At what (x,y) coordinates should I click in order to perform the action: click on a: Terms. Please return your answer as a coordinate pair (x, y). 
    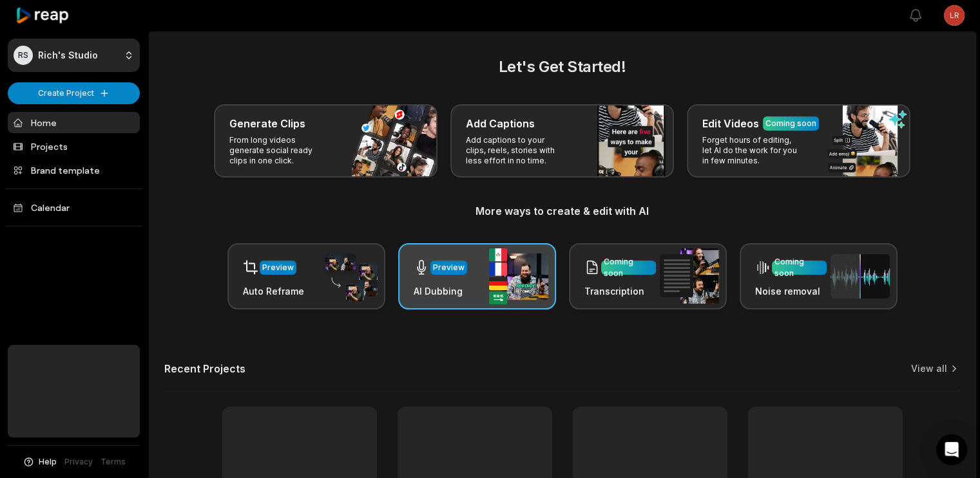
    Looking at the image, I should click on (113, 462).